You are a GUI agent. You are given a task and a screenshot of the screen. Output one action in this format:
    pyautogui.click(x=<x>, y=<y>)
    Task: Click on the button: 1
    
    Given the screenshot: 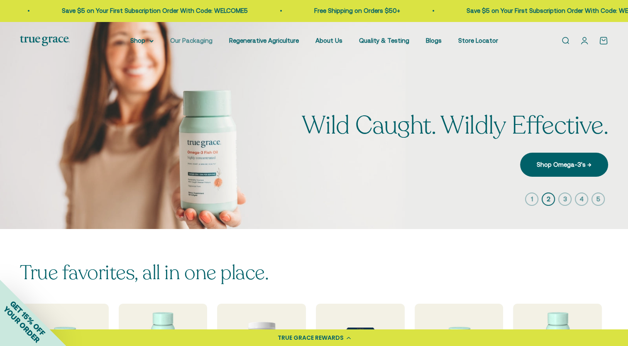 What is the action you would take?
    pyautogui.click(x=532, y=199)
    